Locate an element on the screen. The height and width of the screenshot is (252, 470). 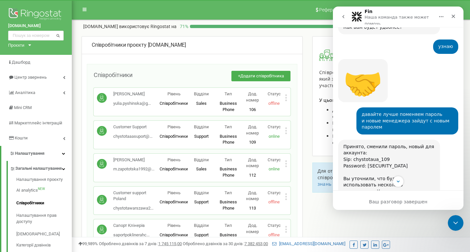
a: Налаштування проєкту is located at coordinates (44, 180).